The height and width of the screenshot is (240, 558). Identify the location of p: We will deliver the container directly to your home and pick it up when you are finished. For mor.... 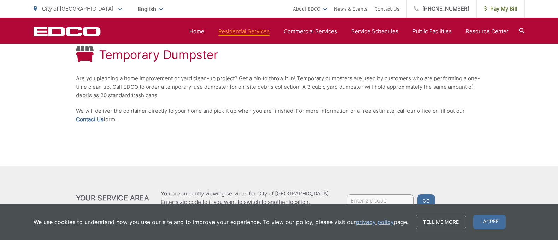
(279, 115).